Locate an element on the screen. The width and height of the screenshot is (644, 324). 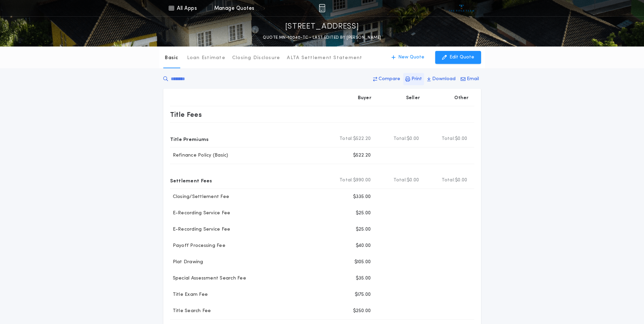
button: Download is located at coordinates (441, 79).